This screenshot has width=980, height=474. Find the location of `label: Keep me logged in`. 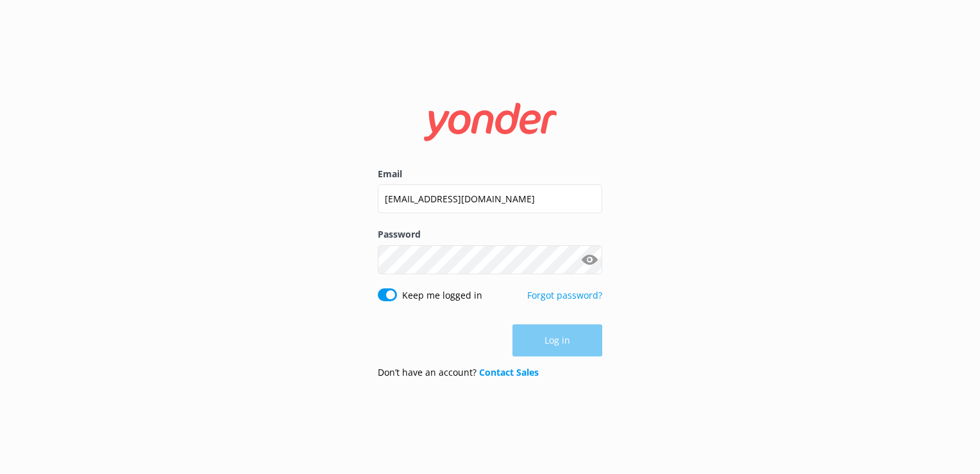

label: Keep me logged in is located at coordinates (442, 296).